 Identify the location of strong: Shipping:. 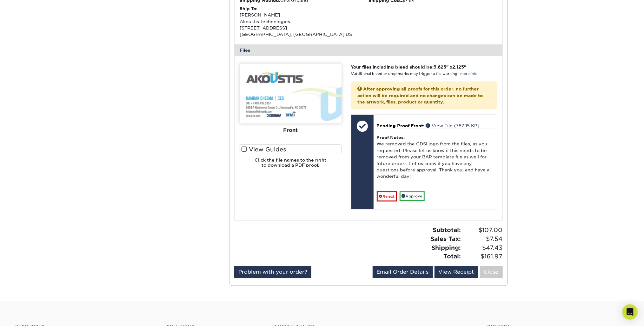
(446, 248).